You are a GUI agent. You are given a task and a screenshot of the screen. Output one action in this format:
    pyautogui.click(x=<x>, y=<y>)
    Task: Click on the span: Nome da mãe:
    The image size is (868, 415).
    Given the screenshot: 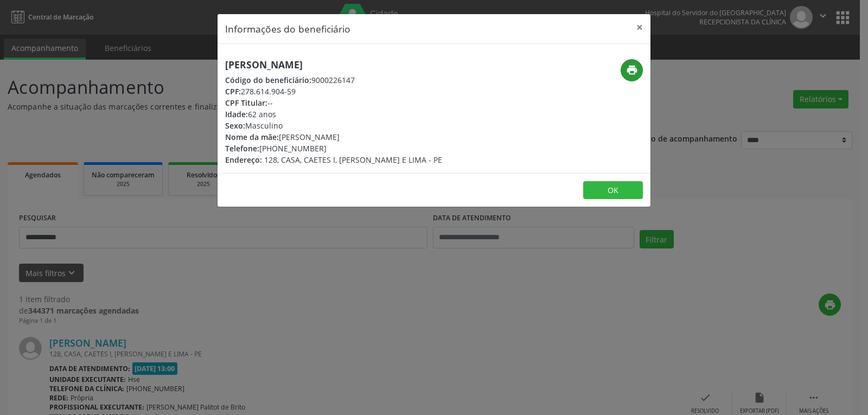 What is the action you would take?
    pyautogui.click(x=252, y=137)
    